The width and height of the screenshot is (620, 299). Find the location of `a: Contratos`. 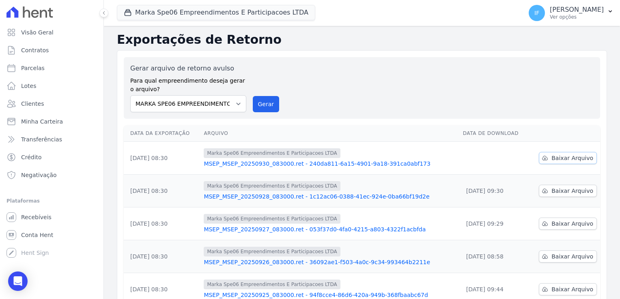

a: Contratos is located at coordinates (52, 50).